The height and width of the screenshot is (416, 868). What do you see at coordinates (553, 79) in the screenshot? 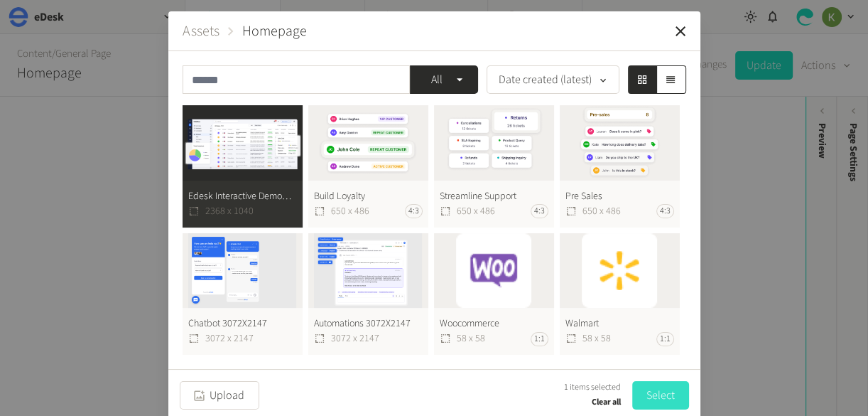
I see `button: Date created (latest)` at bounding box center [553, 79].